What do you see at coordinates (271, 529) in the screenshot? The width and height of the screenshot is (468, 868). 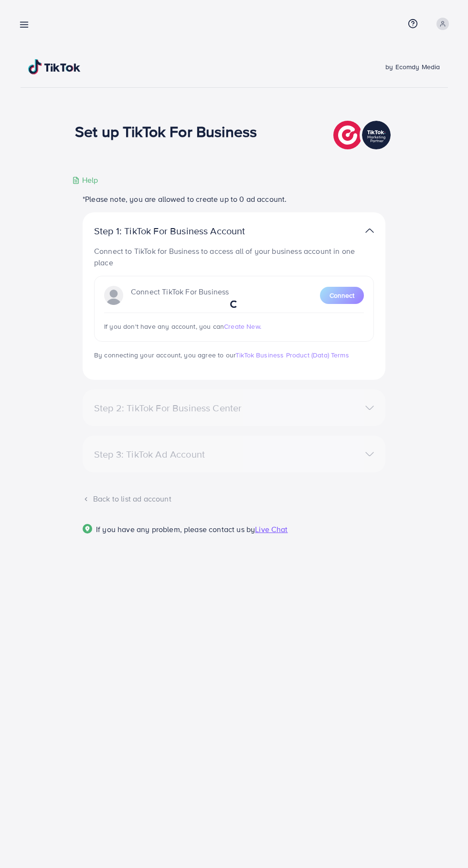 I see `span: Live Chat` at bounding box center [271, 529].